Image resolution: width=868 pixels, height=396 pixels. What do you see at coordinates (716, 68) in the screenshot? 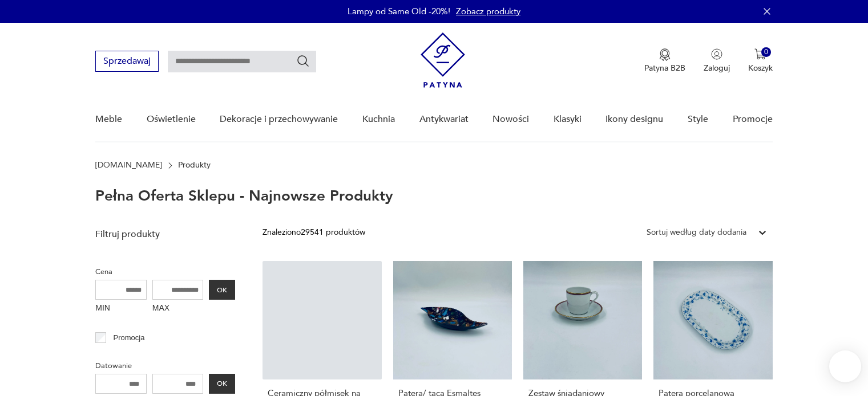
I see `p: Zaloguj` at bounding box center [716, 68].